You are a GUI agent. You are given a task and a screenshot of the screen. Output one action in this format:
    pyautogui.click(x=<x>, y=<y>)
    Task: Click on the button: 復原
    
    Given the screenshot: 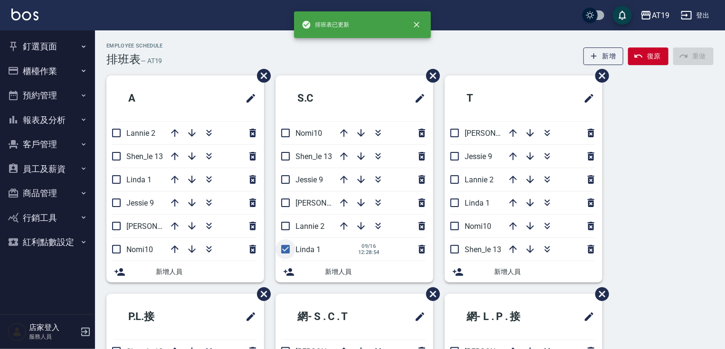 What is the action you would take?
    pyautogui.click(x=648, y=56)
    